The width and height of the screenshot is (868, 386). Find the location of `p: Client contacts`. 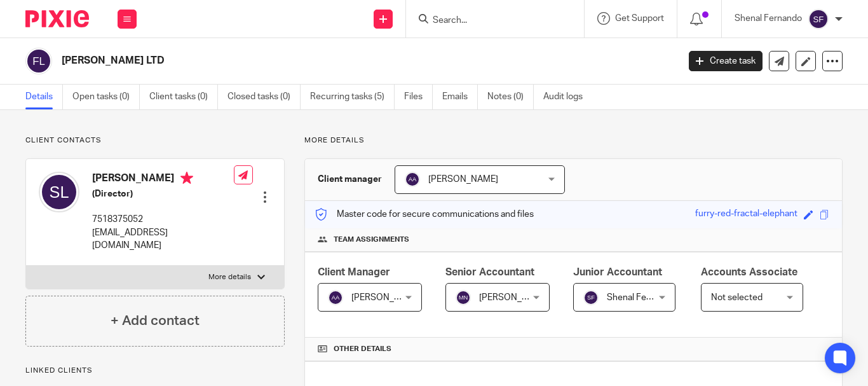

p: Client contacts is located at coordinates (155, 140).